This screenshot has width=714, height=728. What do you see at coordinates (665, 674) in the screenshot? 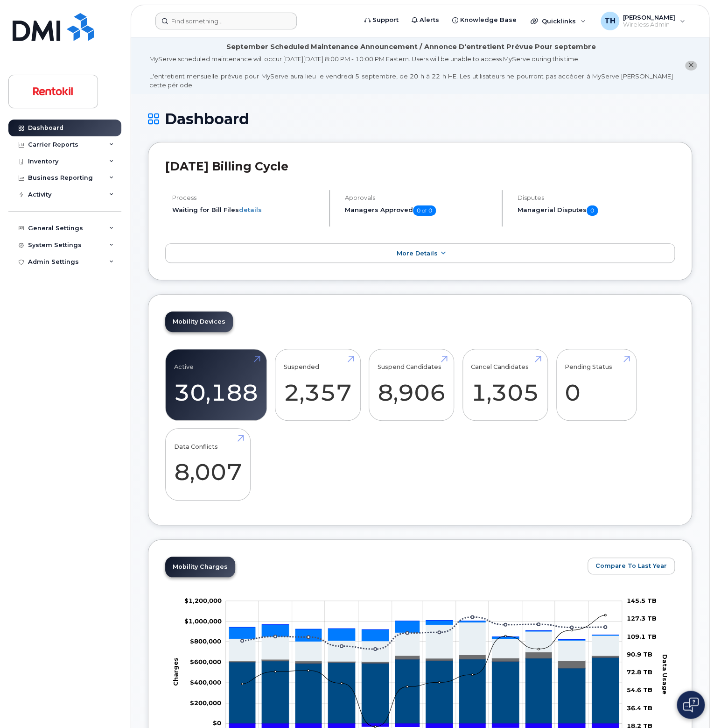
I see `tspan: Data Usage` at bounding box center [665, 674].